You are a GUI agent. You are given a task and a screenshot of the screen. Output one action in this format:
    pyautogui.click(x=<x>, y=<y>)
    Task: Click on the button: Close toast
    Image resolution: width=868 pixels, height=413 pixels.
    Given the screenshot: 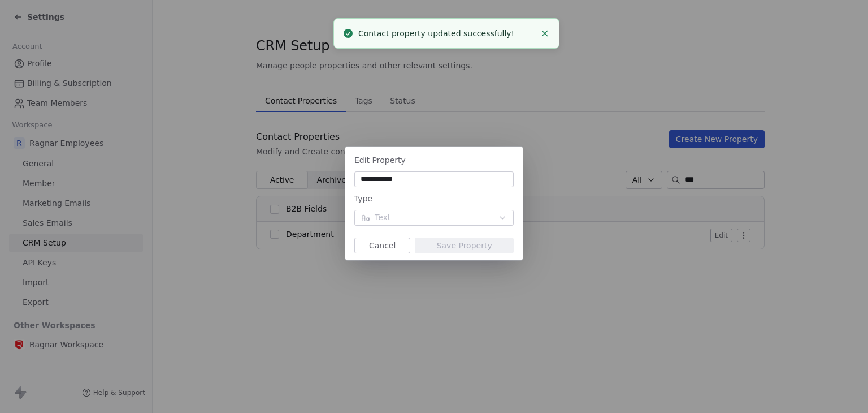 What is the action you would take?
    pyautogui.click(x=545, y=33)
    